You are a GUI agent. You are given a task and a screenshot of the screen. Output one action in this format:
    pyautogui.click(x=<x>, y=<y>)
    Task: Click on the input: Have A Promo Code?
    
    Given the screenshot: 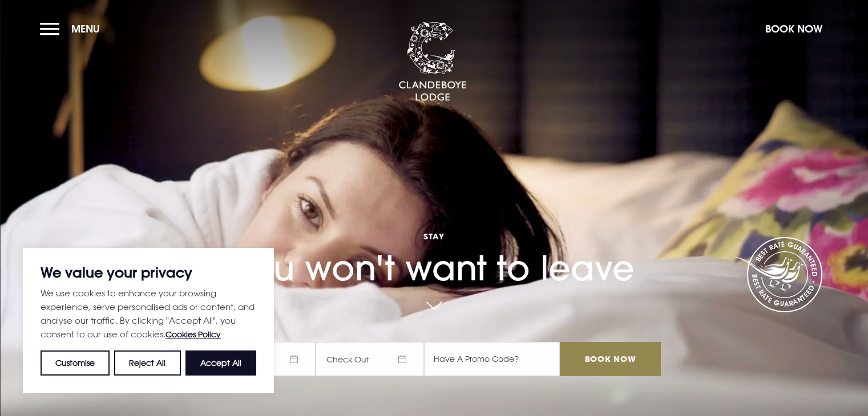 What is the action you would take?
    pyautogui.click(x=492, y=360)
    